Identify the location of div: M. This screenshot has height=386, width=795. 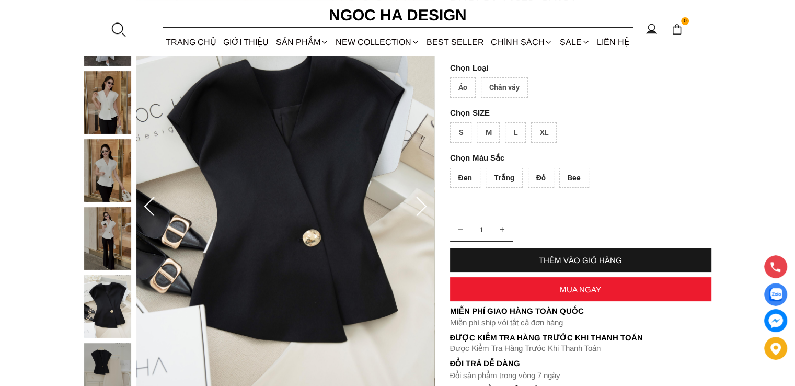
(488, 132).